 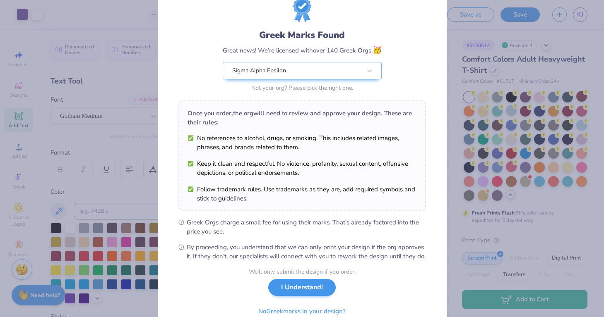 I want to click on div: Greek Marks Found, so click(x=302, y=35).